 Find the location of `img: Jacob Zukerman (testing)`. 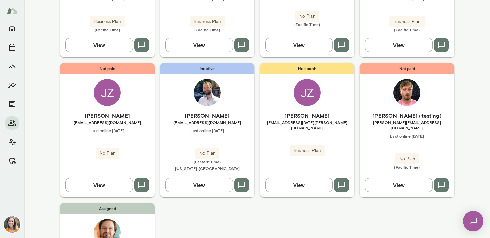

img: Jacob Zukerman (testing) is located at coordinates (407, 93).